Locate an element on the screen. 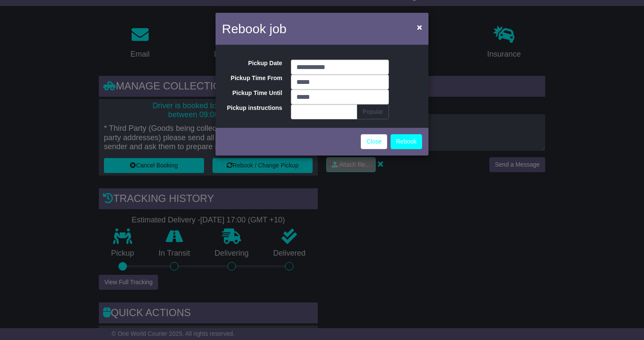 The width and height of the screenshot is (644, 340). label: Pickup Time Until is located at coordinates (251, 93).